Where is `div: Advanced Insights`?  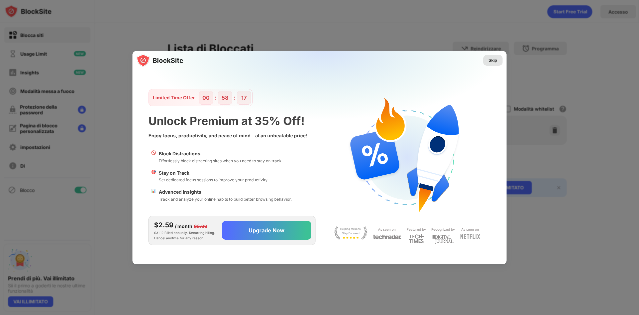
div: Advanced Insights is located at coordinates (225, 192).